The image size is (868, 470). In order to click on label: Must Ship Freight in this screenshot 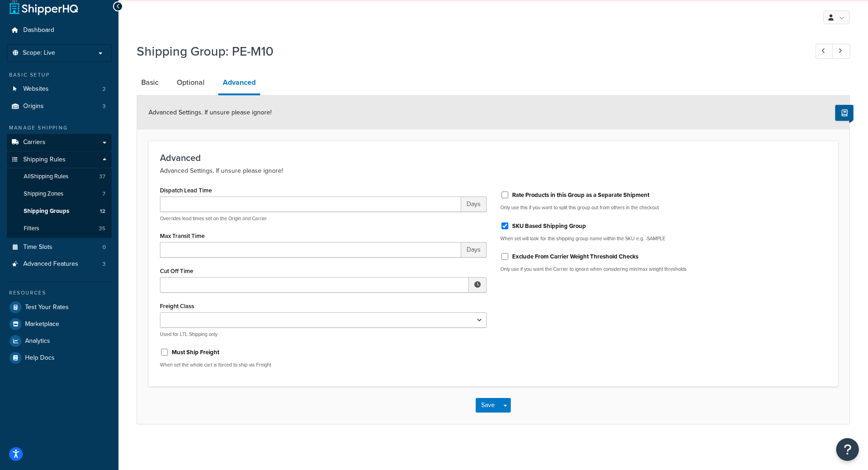, I will do `click(196, 352)`.